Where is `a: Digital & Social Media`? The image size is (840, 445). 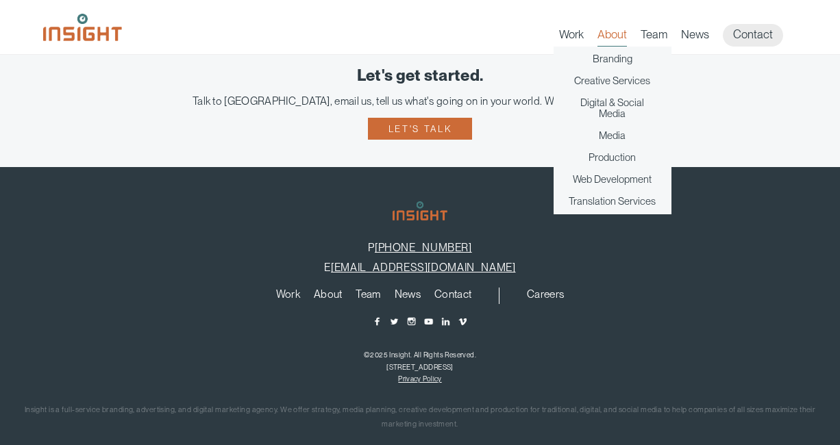
a: Digital & Social Media is located at coordinates (613, 108).